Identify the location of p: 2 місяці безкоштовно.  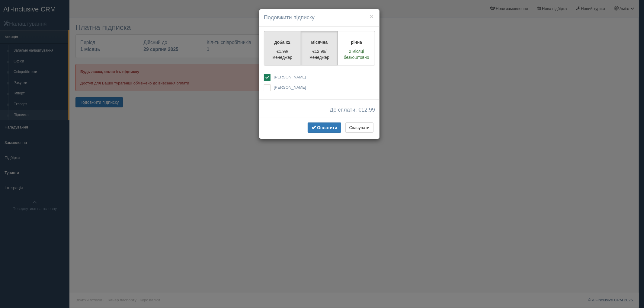
(356, 55).